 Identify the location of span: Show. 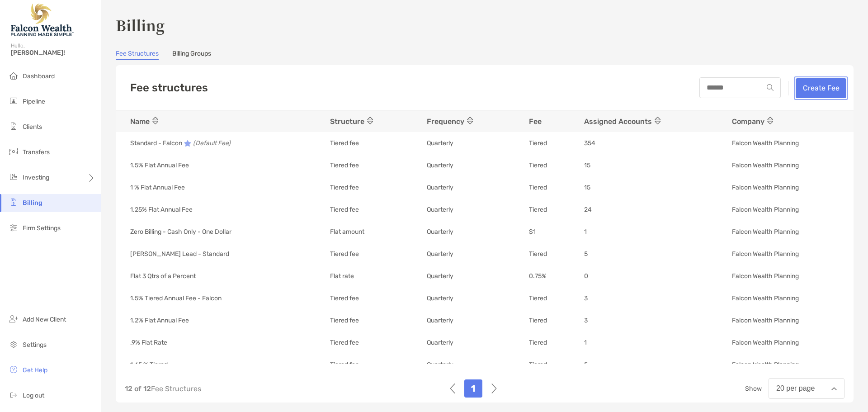
(753, 388).